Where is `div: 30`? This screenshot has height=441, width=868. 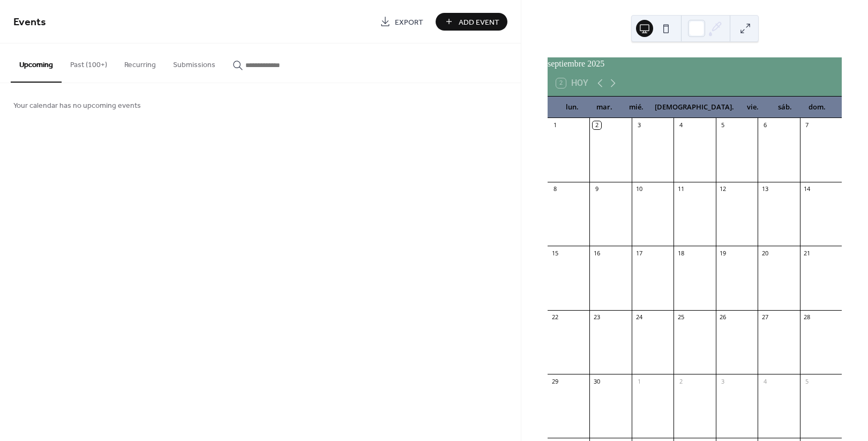
div: 30 is located at coordinates (596, 381).